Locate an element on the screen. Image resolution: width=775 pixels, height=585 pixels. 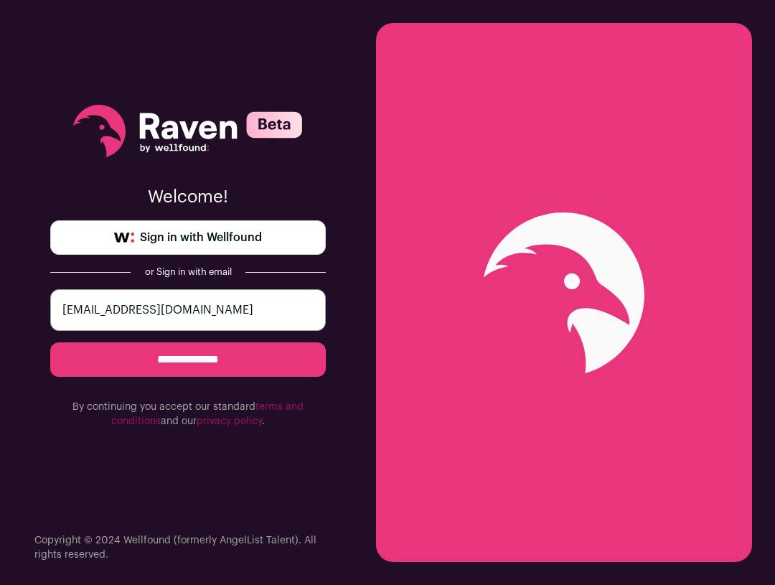
p: By continuing you accept our standard and our . is located at coordinates (188, 414).